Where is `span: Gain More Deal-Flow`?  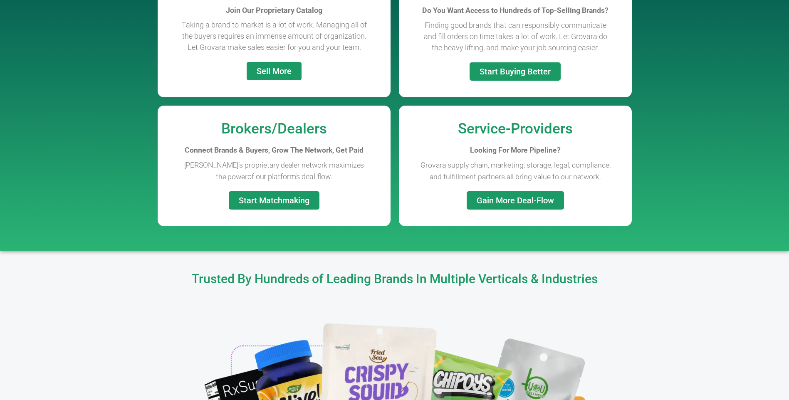 span: Gain More Deal-Flow is located at coordinates (515, 200).